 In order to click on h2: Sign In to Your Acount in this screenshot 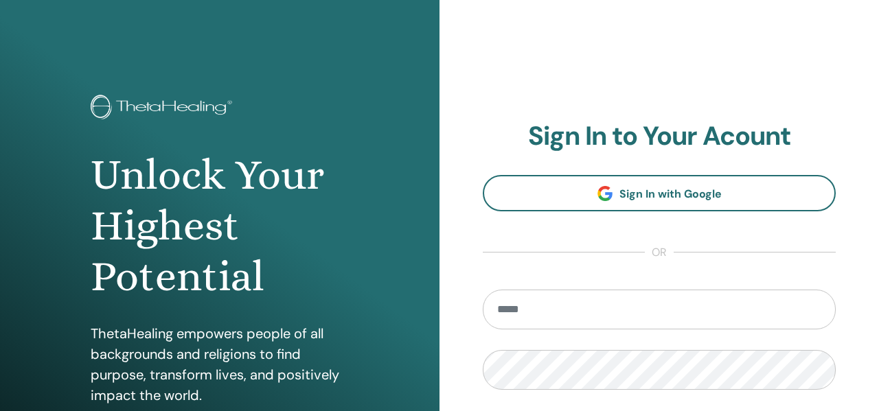, I will do `click(659, 137)`.